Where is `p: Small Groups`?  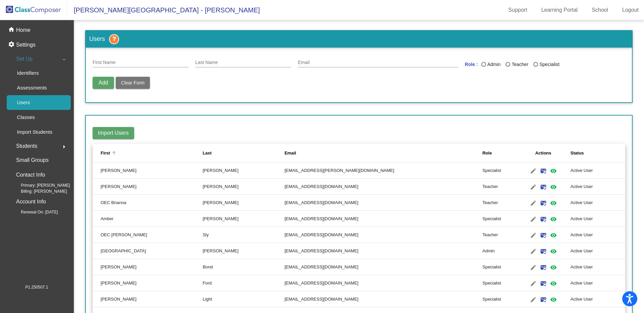 p: Small Groups is located at coordinates (32, 161).